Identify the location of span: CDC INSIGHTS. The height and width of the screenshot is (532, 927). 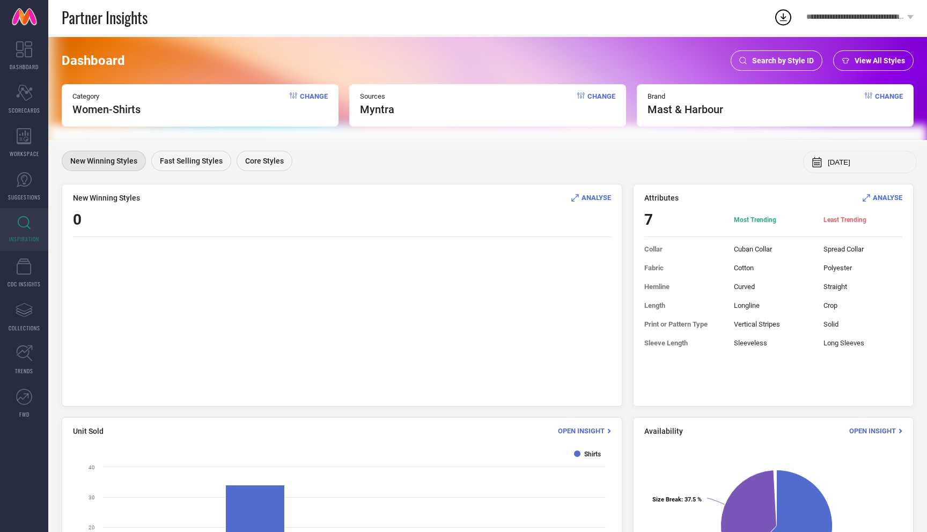
(24, 284).